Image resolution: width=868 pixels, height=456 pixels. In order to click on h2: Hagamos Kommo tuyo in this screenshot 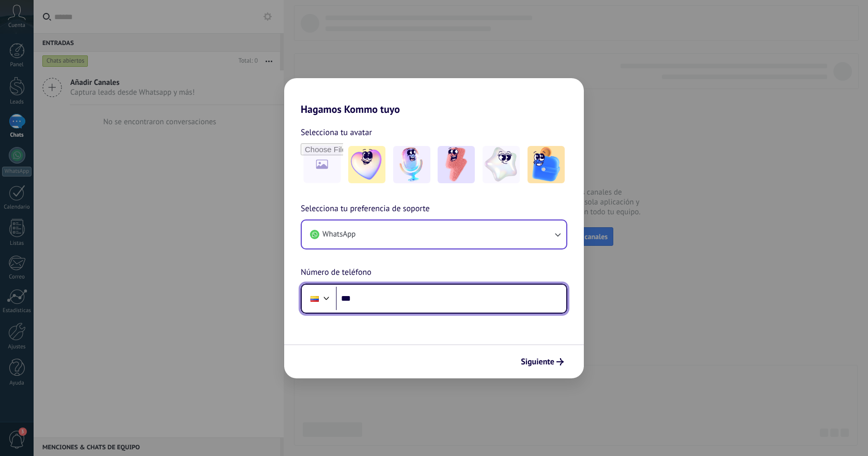, I will do `click(434, 97)`.